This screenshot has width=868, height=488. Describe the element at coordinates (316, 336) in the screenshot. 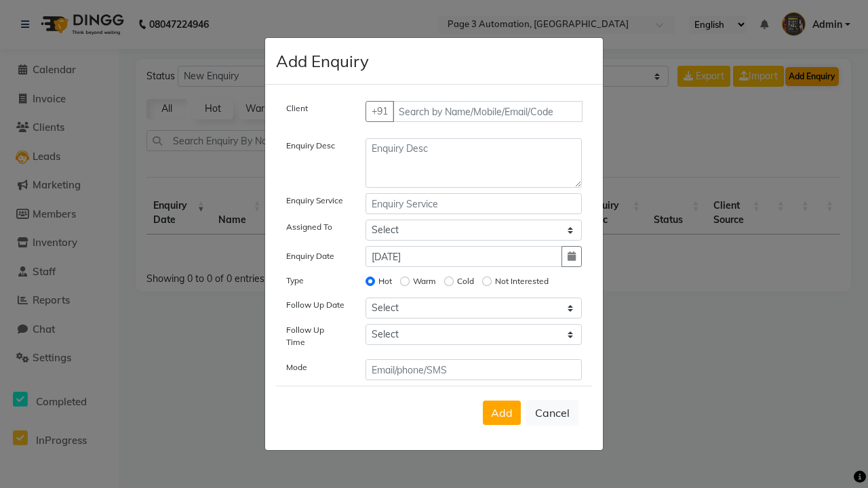

I see `label: Follow Up Time` at that location.